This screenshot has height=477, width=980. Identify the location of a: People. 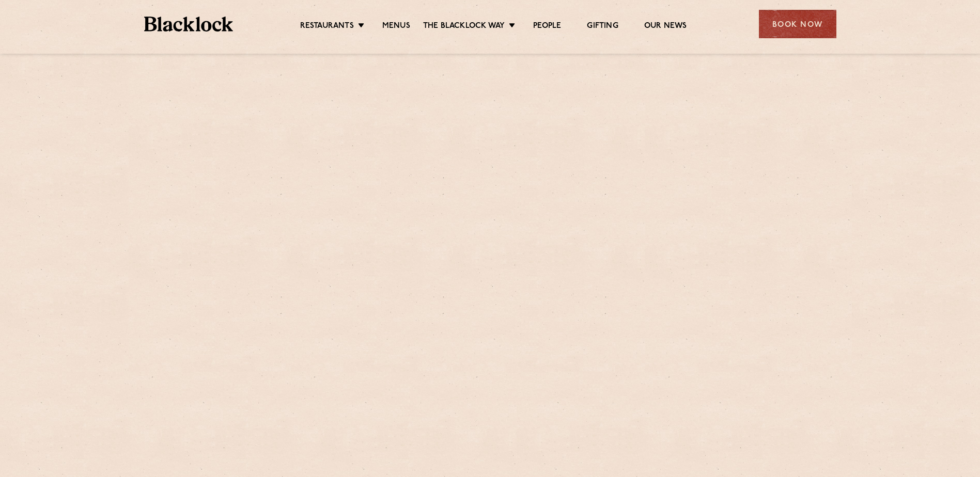
(547, 27).